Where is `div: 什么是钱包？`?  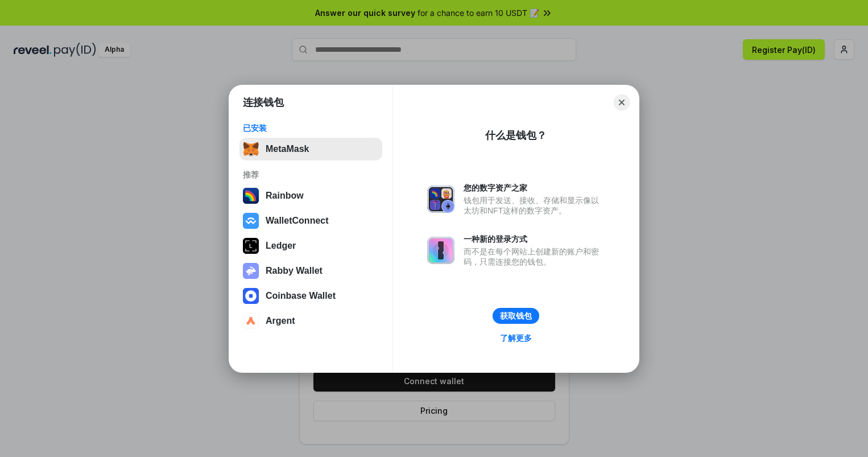
div: 什么是钱包？ is located at coordinates (516, 136).